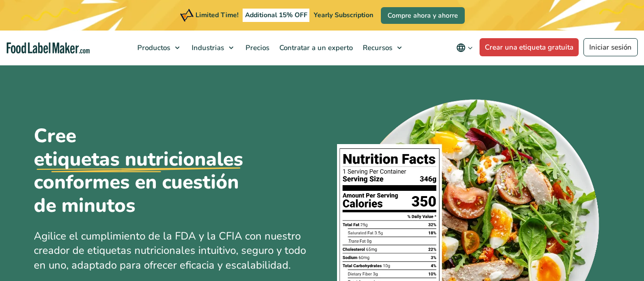 Image resolution: width=644 pixels, height=281 pixels. I want to click on a: Recursos, so click(382, 48).